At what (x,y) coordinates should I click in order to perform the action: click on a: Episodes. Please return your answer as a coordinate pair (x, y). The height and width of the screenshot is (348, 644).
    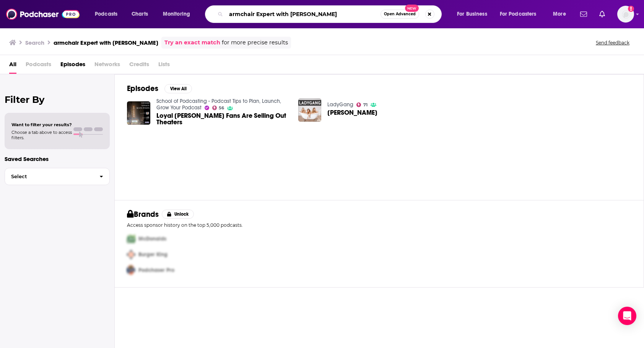
    Looking at the image, I should click on (73, 66).